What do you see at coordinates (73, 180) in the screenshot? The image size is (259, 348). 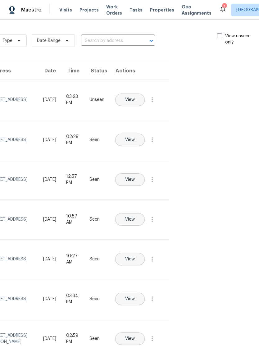 I see `div: 12:57 PM` at bounding box center [73, 180].